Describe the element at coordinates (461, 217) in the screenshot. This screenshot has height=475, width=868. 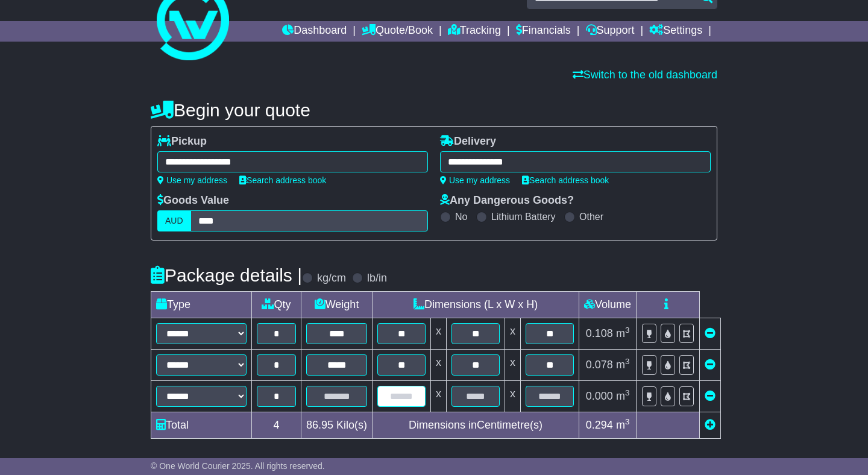
I see `label: No` at that location.